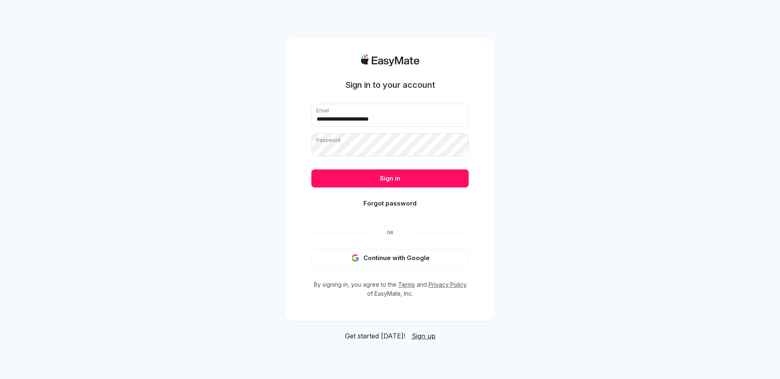  I want to click on span: Or, so click(390, 232).